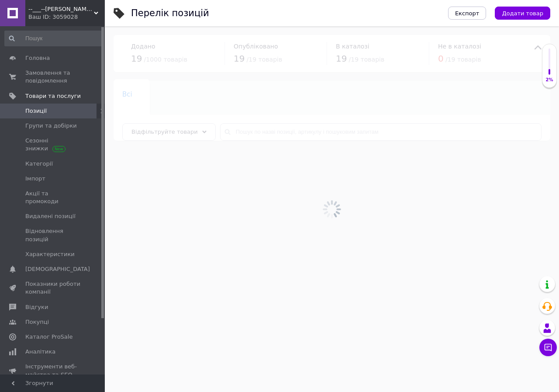  Describe the element at coordinates (40, 352) in the screenshot. I see `span: Аналітика` at that location.